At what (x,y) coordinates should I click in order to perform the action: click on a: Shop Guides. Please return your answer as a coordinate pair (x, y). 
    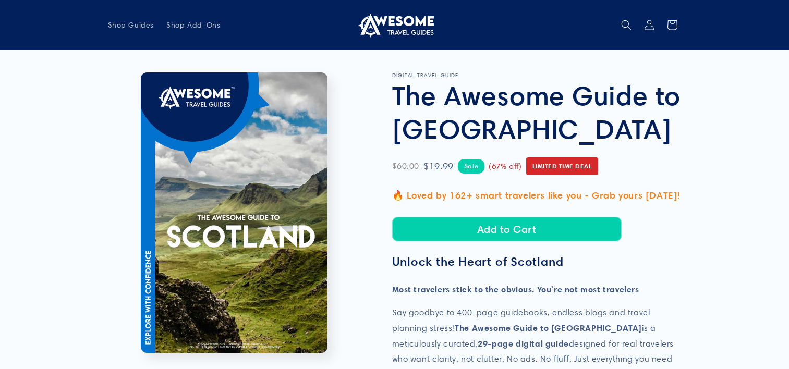
    Looking at the image, I should click on (131, 25).